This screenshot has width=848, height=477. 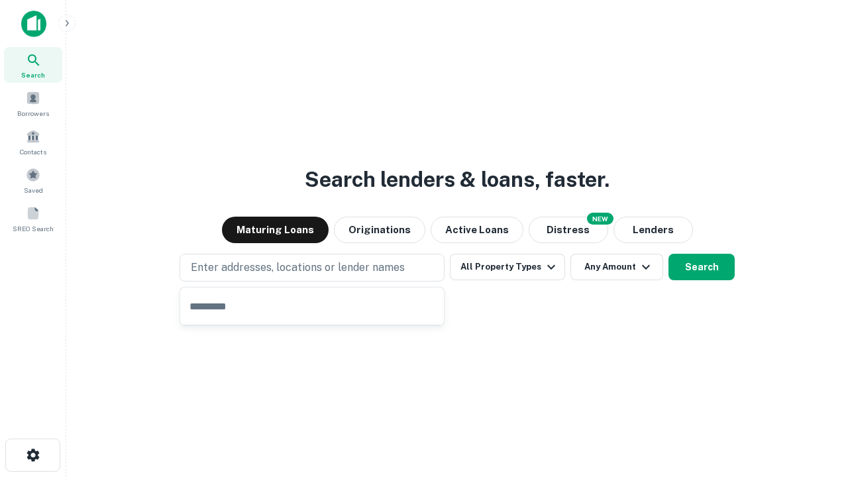 I want to click on div: Contacts, so click(x=33, y=142).